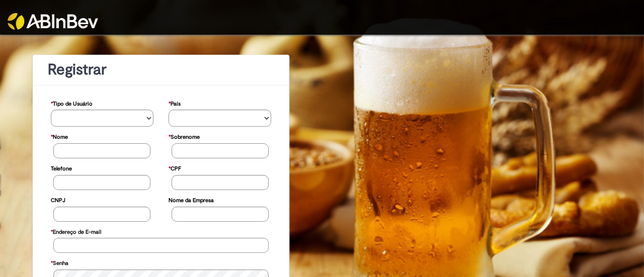 The height and width of the screenshot is (277, 644). What do you see at coordinates (53, 21) in the screenshot?
I see `img: ABInbev-white.png` at bounding box center [53, 21].